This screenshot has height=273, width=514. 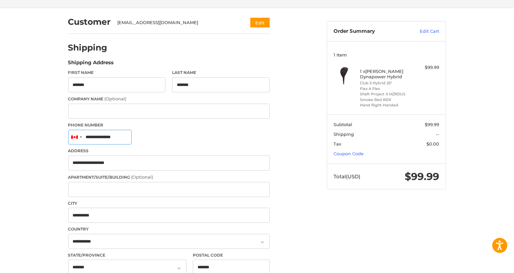 What do you see at coordinates (221, 73) in the screenshot?
I see `label: Last Name` at bounding box center [221, 73].